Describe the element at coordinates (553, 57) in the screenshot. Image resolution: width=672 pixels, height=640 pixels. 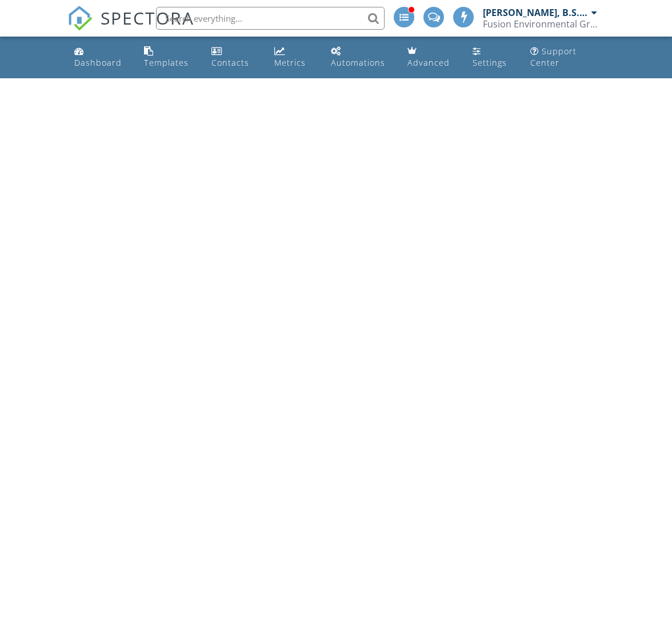
I see `div: Support Center` at that location.